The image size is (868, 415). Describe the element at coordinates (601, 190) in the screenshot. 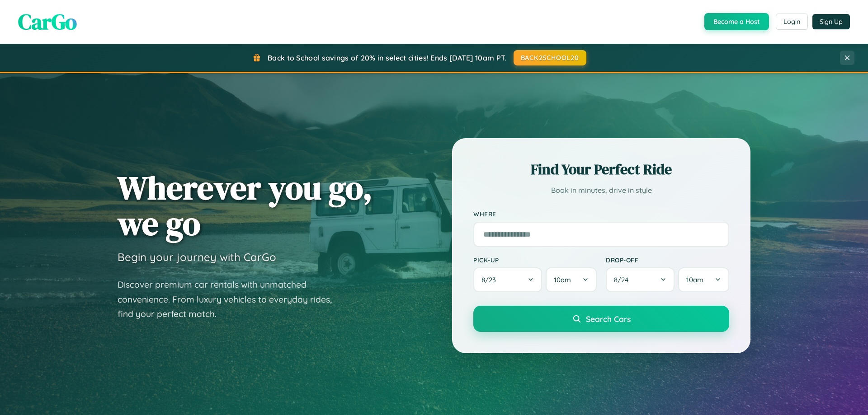

I see `p: Book in minutes, drive in style` at that location.